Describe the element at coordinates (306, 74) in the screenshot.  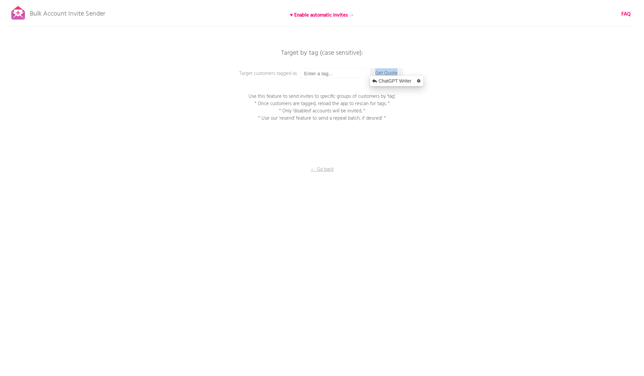
I see `p: Target customers tagged as` at that location.